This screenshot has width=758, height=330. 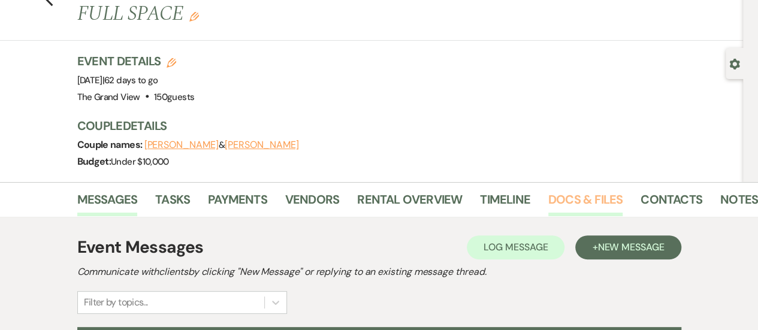 What do you see at coordinates (505, 203) in the screenshot?
I see `a: Timeline` at bounding box center [505, 203].